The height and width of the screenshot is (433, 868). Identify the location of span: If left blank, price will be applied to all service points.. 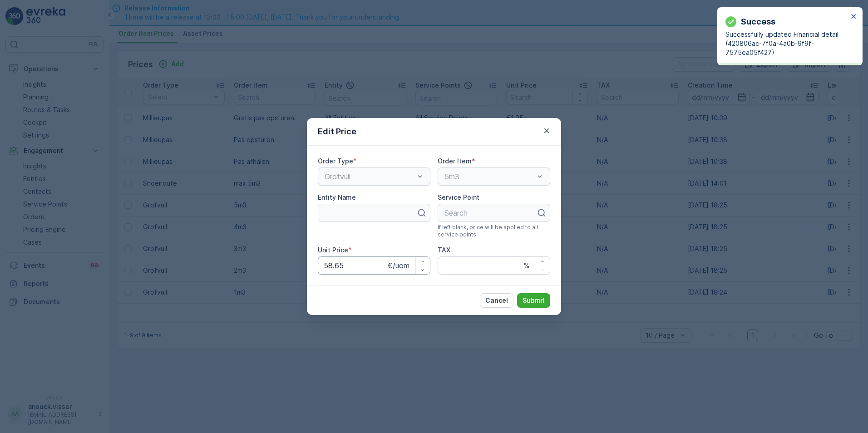
(494, 231).